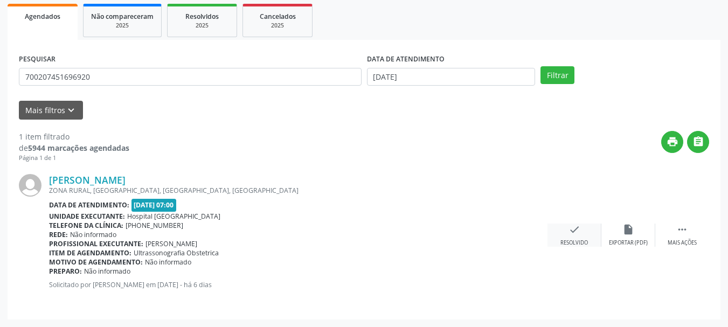  What do you see at coordinates (90, 253) in the screenshot?
I see `b: Item de agendamento:` at bounding box center [90, 253].